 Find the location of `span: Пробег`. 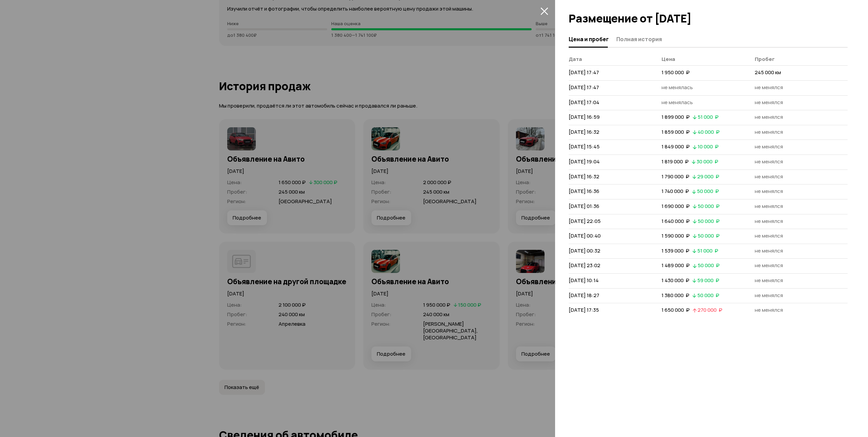

span: Пробег is located at coordinates (765, 59).